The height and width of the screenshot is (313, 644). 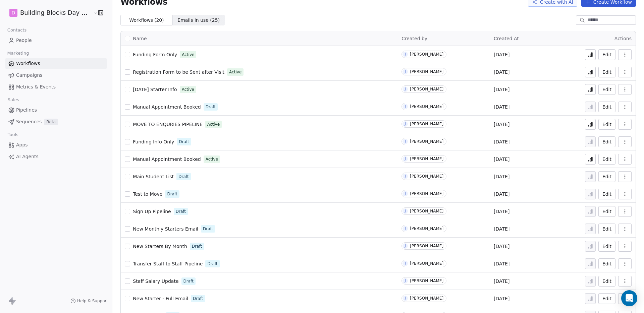 I want to click on a: Funding Form Only, so click(x=155, y=54).